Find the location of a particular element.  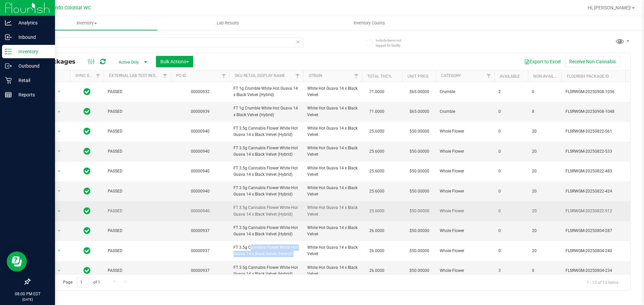

button: Export to Excel is located at coordinates (543, 62).